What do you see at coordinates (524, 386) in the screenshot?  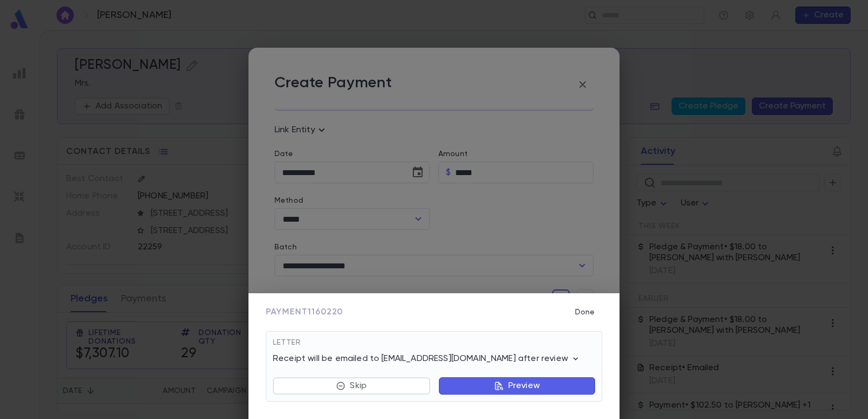 I see `p: Preview` at bounding box center [524, 386].